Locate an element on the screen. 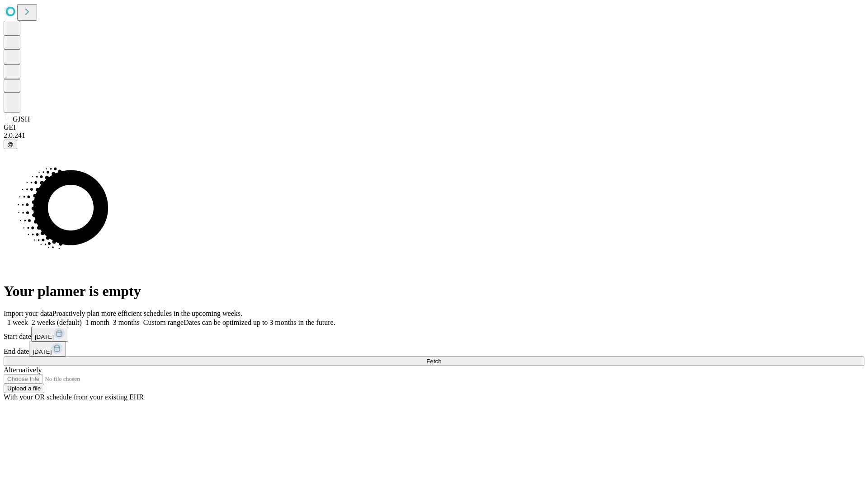  span: 1 week is located at coordinates (17, 322).